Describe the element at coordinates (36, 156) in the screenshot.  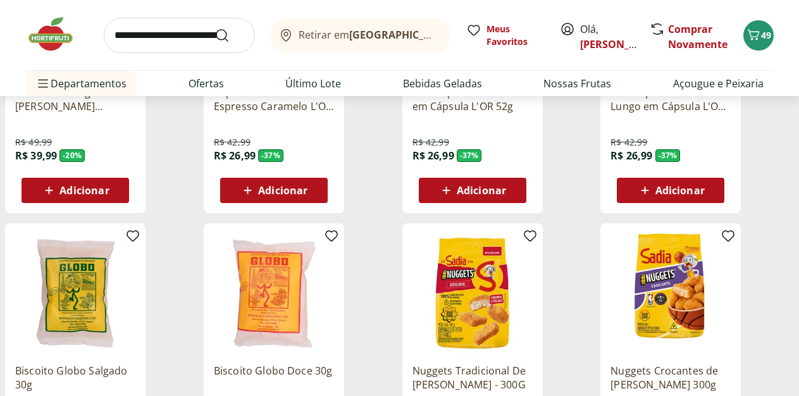
I see `span: R$ 39,99` at that location.